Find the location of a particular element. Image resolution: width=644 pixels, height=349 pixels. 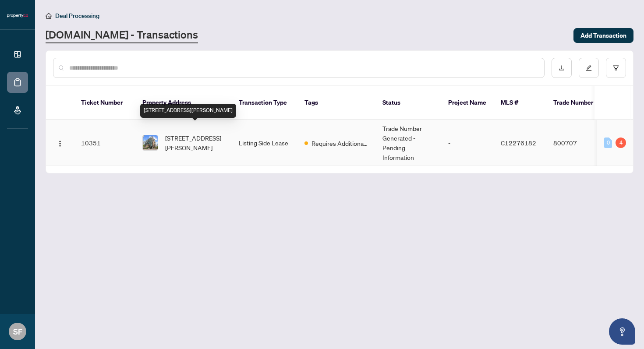

span: Add Transaction is located at coordinates (603, 35).